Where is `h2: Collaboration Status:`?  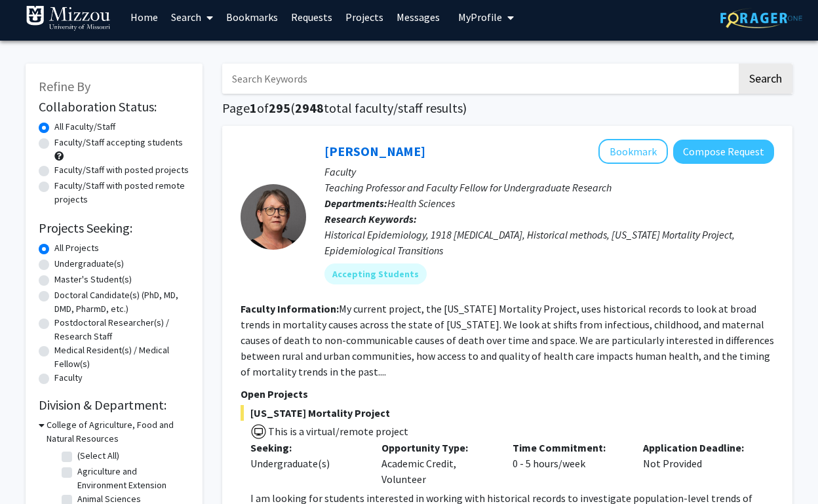
h2: Collaboration Status: is located at coordinates (114, 107).